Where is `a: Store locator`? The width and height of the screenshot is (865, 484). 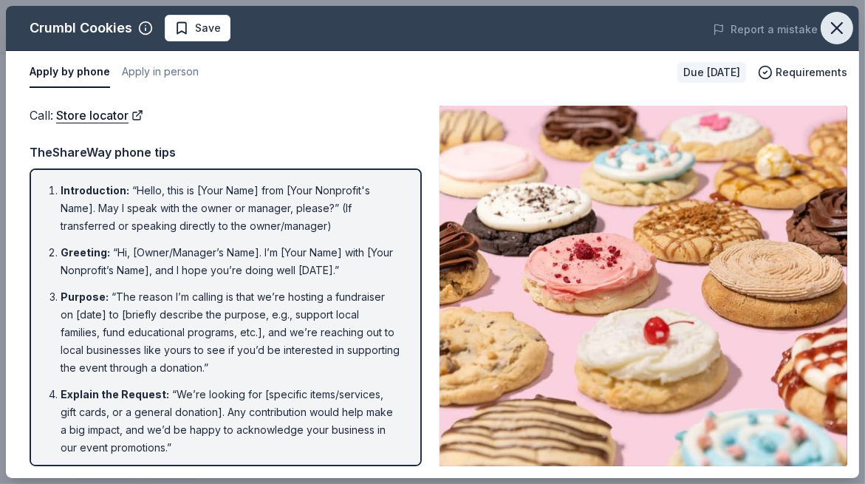
a: Store locator is located at coordinates (100, 115).